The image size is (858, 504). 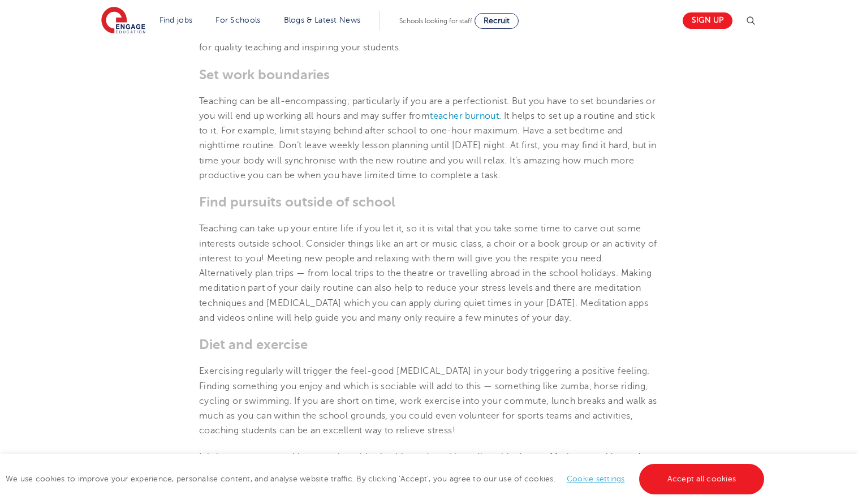 What do you see at coordinates (176, 20) in the screenshot?
I see `a: Find jobs` at bounding box center [176, 20].